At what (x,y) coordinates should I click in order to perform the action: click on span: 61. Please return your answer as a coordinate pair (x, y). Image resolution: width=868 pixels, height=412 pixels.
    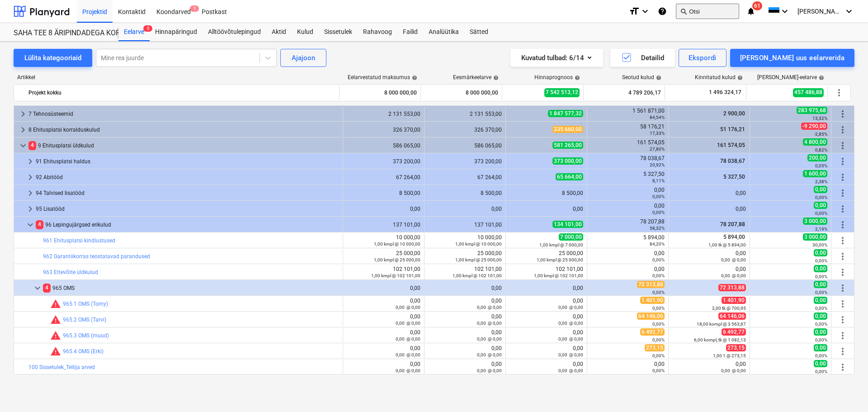
    Looking at the image, I should click on (757, 6).